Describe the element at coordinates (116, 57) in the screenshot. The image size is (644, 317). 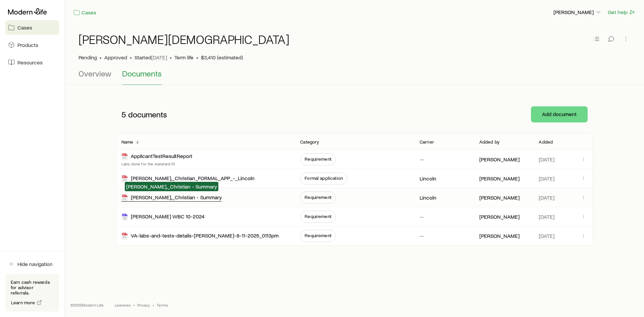
I see `span: Approved` at that location.